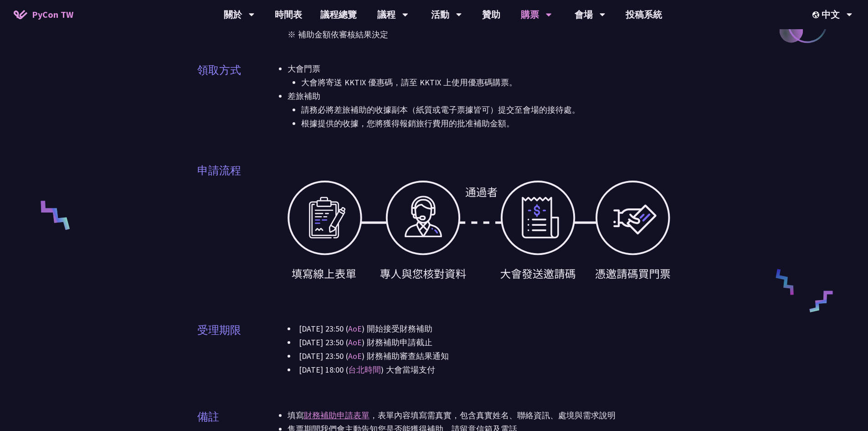 This screenshot has width=868, height=431. What do you see at coordinates (219, 170) in the screenshot?
I see `p: 申請流程` at bounding box center [219, 170].